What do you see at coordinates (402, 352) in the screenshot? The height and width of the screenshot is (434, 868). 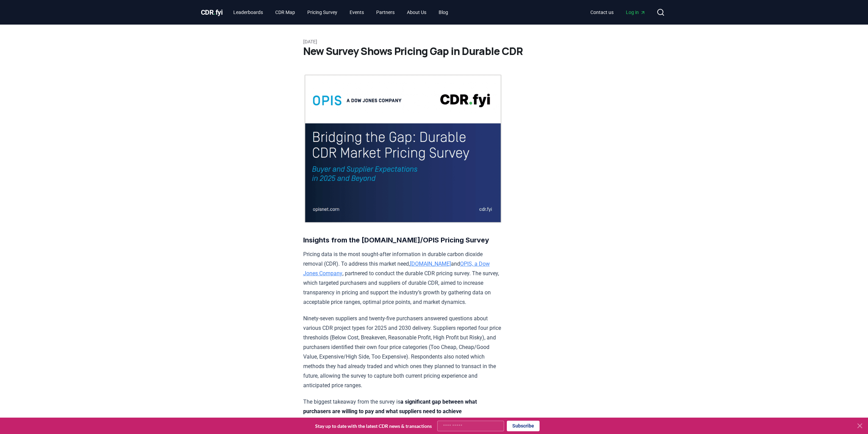 I see `p: Ninety-seven suppliers and twenty-five purchasers answered questions about various CDR project ty...` at bounding box center [402, 352].